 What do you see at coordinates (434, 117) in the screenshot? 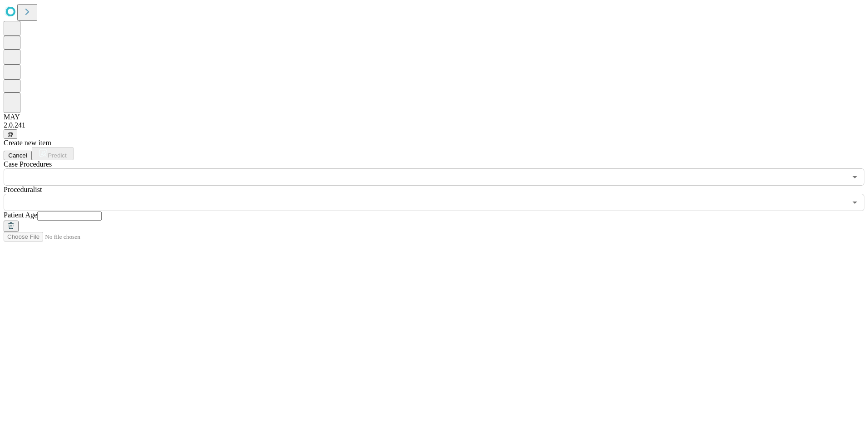
I see `div: MAY` at bounding box center [434, 117].